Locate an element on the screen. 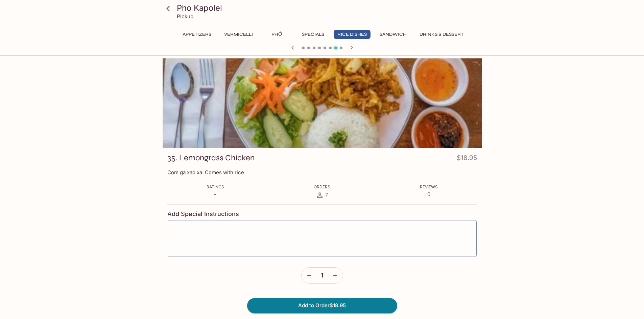  p: Pickup is located at coordinates (185, 16).